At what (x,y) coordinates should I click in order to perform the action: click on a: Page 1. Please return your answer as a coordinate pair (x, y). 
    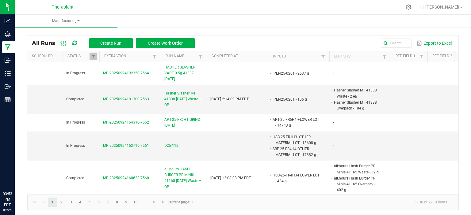
    Looking at the image, I should click on (52, 203).